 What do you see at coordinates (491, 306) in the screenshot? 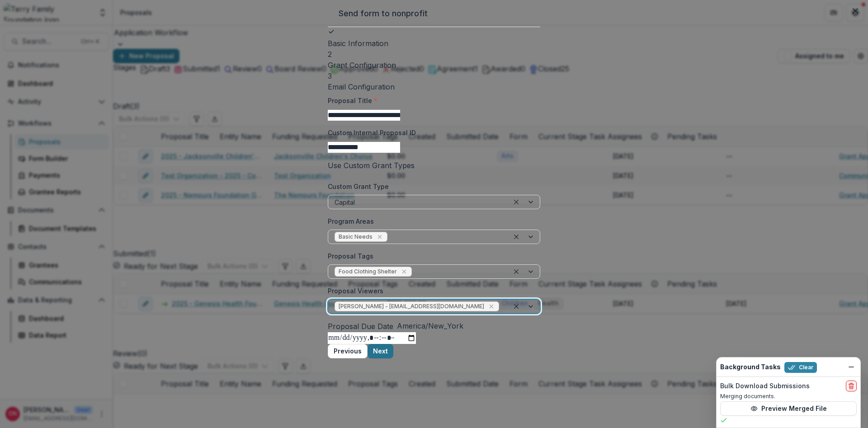
I see `div: Remove Kathleen Shaw - kshaw@theterryfoundation.org` at bounding box center [491, 306].